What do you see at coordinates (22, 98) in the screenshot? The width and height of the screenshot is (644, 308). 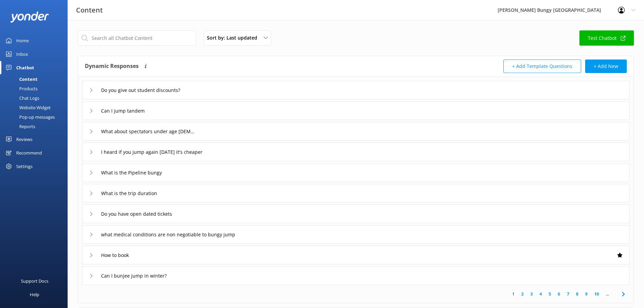 I see `div: Chat Logs` at bounding box center [22, 98].